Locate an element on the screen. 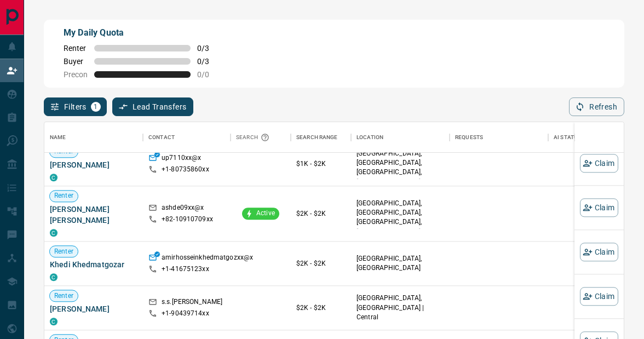  p: +1- 41675123xx is located at coordinates (185, 268).